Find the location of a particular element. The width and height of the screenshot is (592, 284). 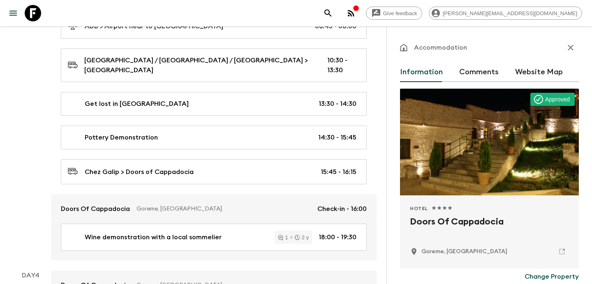

a: Chez Galip > Doors of Cappadocia15:45 - 16:15 is located at coordinates (214, 172).